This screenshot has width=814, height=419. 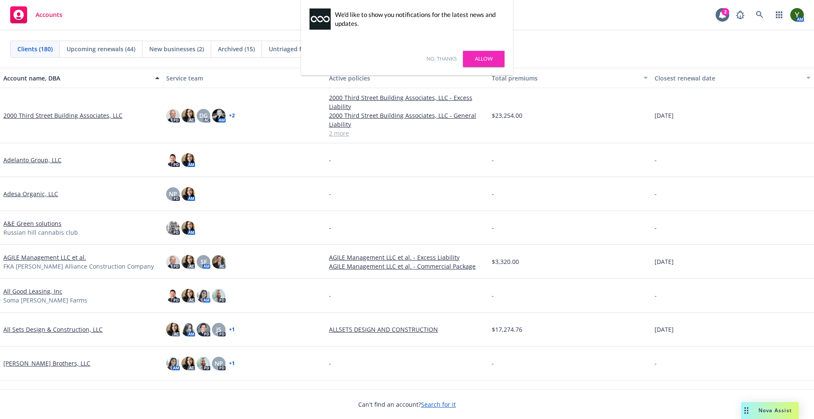 What do you see at coordinates (728, 78) in the screenshot?
I see `div: Closest renewal date` at bounding box center [728, 78].